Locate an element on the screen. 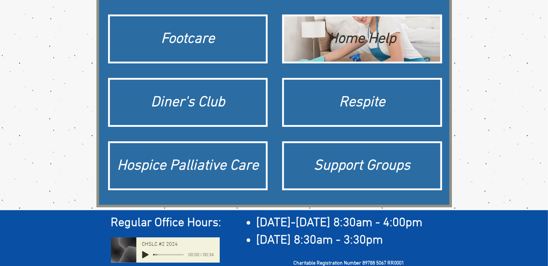  a: Home HelpHome Help is located at coordinates (362, 39).